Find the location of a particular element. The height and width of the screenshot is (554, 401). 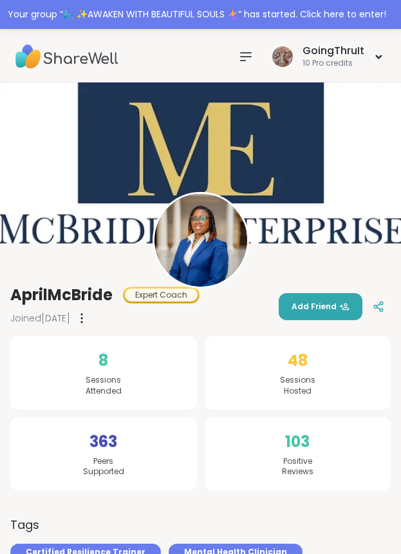

span: 8 is located at coordinates (103, 361).